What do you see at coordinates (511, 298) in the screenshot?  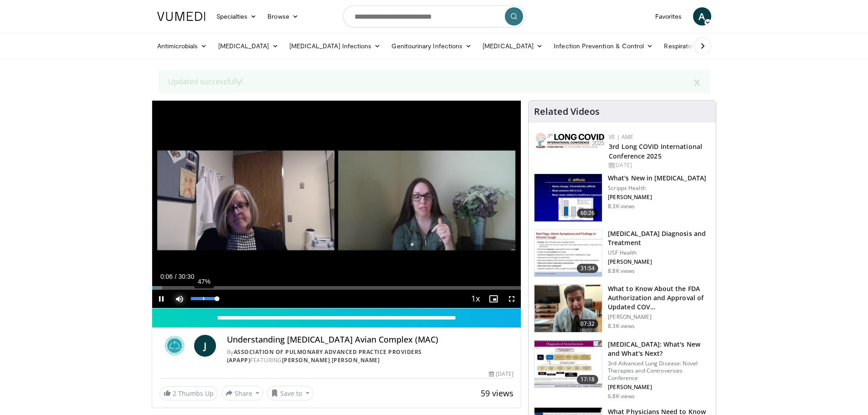 I see `button: Fullscreen` at bounding box center [511, 298].